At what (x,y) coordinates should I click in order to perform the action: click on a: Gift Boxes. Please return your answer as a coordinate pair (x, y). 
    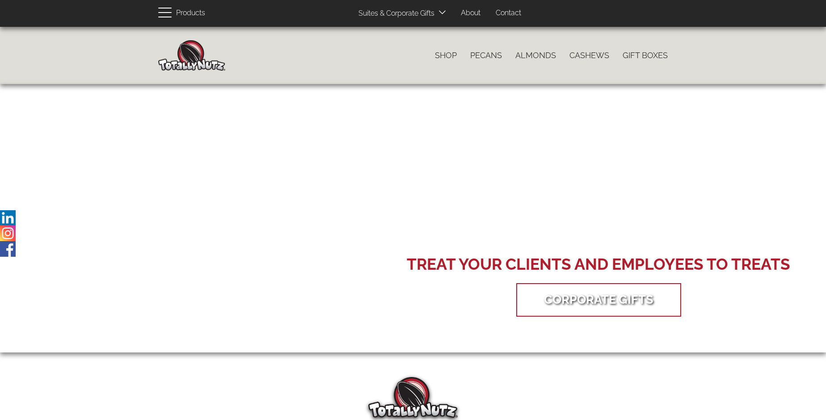
    Looking at the image, I should click on (645, 55).